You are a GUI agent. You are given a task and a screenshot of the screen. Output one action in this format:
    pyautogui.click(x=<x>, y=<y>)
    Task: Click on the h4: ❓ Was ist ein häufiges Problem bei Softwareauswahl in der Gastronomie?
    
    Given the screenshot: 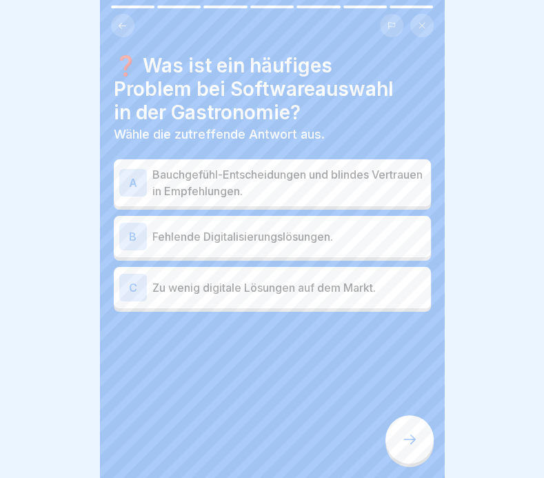 What is the action you would take?
    pyautogui.click(x=272, y=89)
    